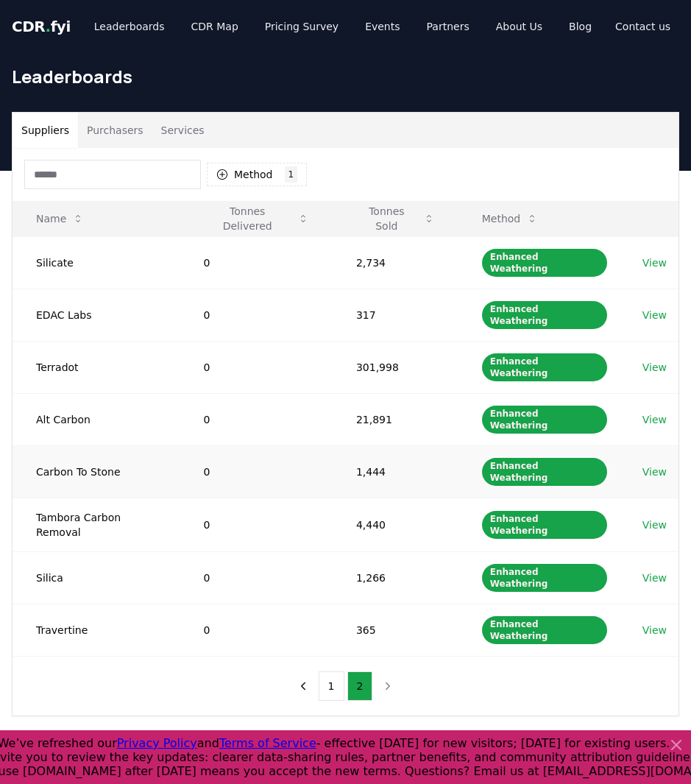 Image resolution: width=691 pixels, height=784 pixels. I want to click on td: 4,440, so click(395, 524).